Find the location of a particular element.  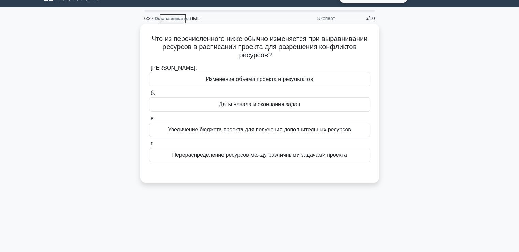

a: Останавливаться is located at coordinates (173, 18).